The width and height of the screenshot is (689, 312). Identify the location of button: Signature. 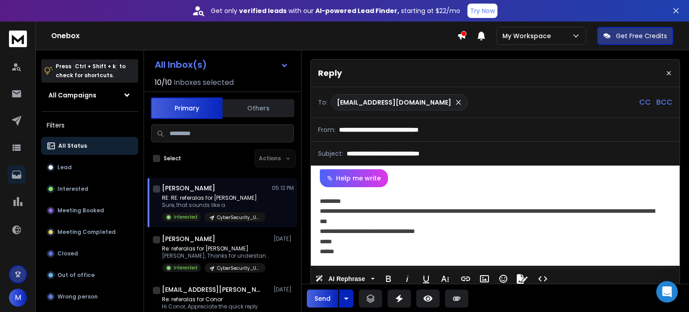
(522, 279).